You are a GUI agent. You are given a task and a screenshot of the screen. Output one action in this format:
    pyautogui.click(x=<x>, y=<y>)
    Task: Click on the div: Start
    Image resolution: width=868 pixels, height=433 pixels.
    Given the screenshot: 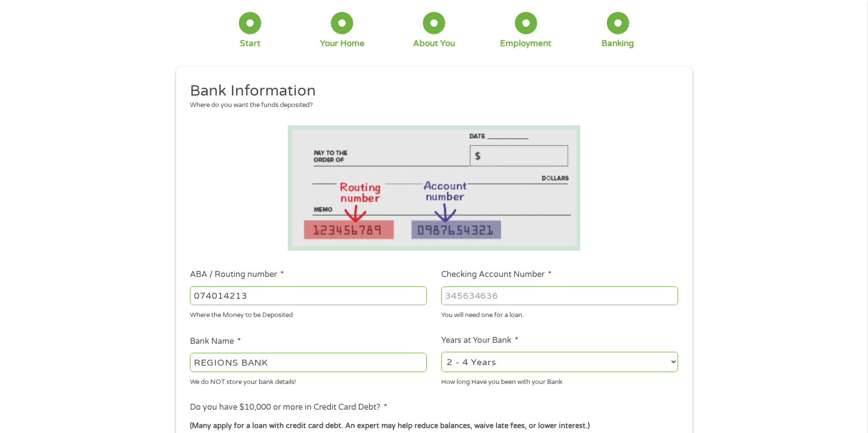 What is the action you would take?
    pyautogui.click(x=250, y=44)
    